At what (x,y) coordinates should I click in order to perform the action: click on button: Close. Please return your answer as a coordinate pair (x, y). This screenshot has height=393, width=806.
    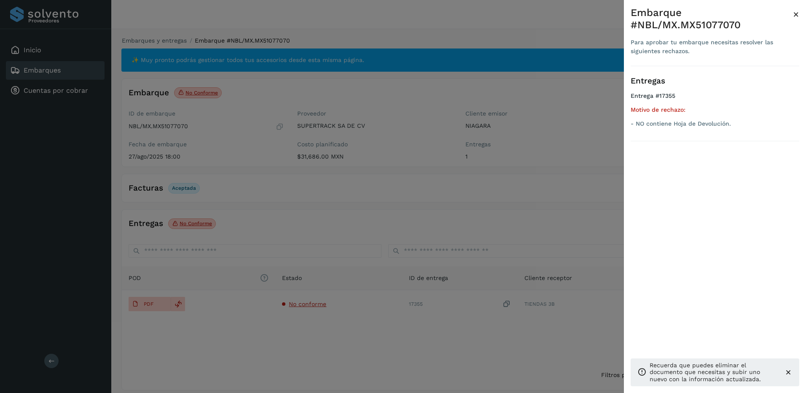
    Looking at the image, I should click on (796, 14).